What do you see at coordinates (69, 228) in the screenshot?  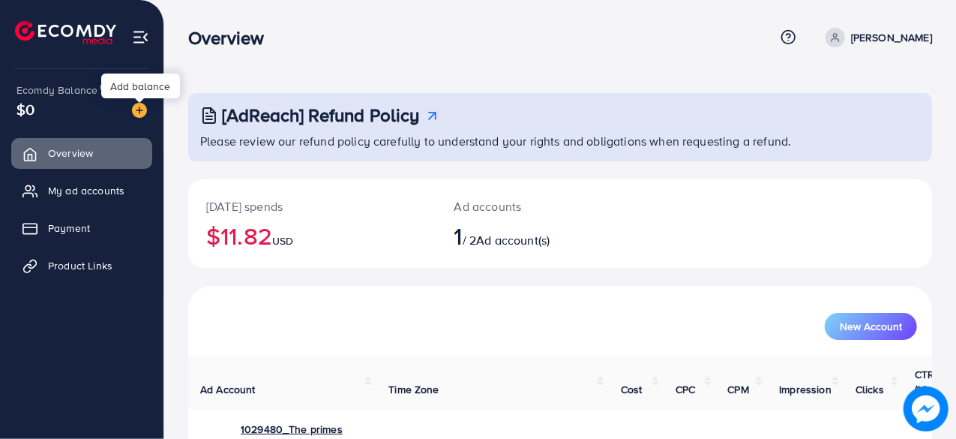 I see `span: Payment` at bounding box center [69, 228].